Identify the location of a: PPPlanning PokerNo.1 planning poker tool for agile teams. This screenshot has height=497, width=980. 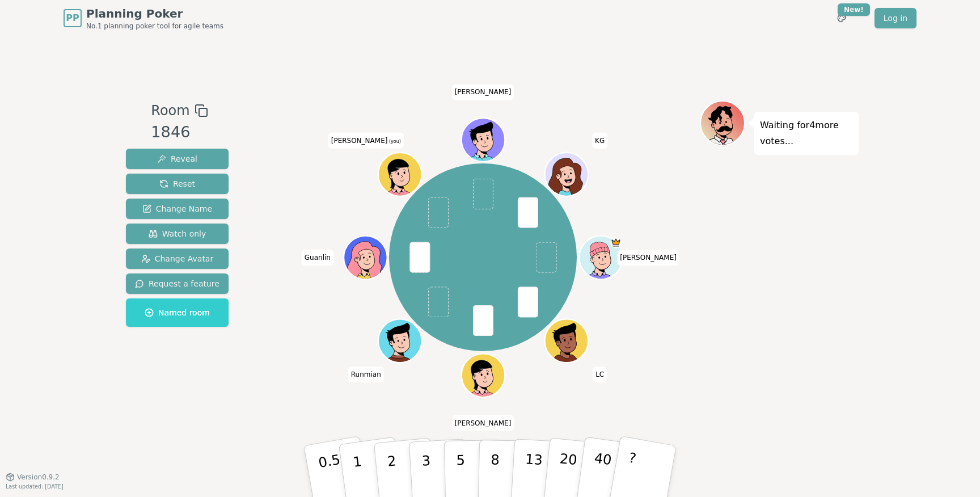
(143, 18).